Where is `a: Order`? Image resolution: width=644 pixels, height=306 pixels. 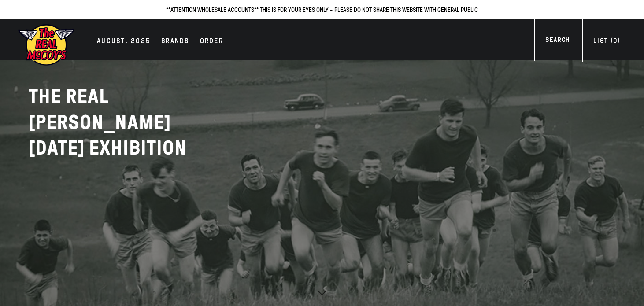 a: Order is located at coordinates (211, 42).